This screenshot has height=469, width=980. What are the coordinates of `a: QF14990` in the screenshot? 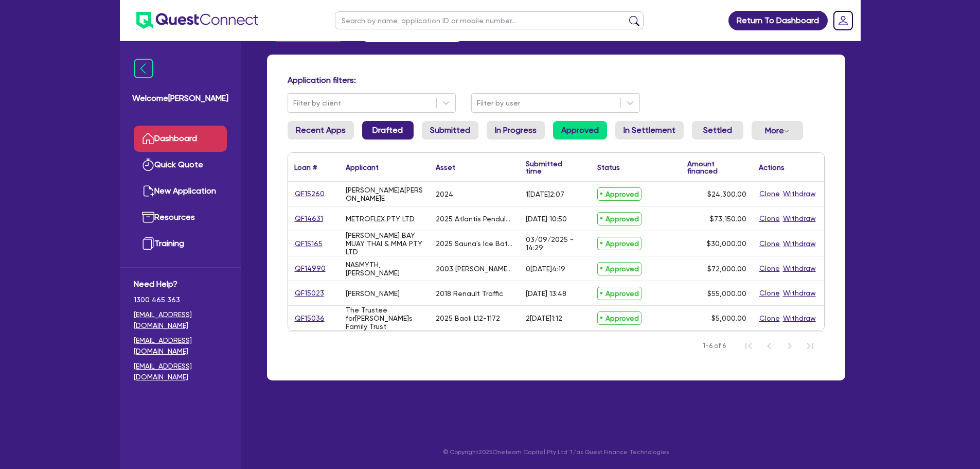 It's located at (310, 268).